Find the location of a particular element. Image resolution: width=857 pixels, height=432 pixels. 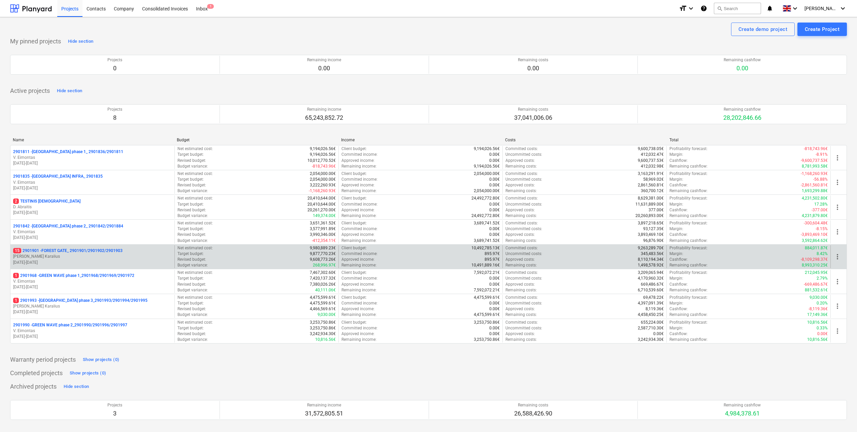

p: 149,374.00€ is located at coordinates (324, 216).